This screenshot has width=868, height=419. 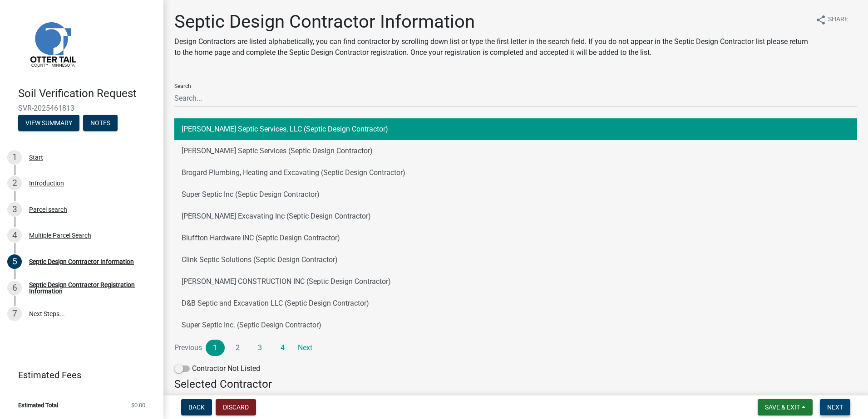 What do you see at coordinates (516, 303) in the screenshot?
I see `button: D&B Septic and Excavation LLC (Septic Design Contractor)` at bounding box center [516, 303].